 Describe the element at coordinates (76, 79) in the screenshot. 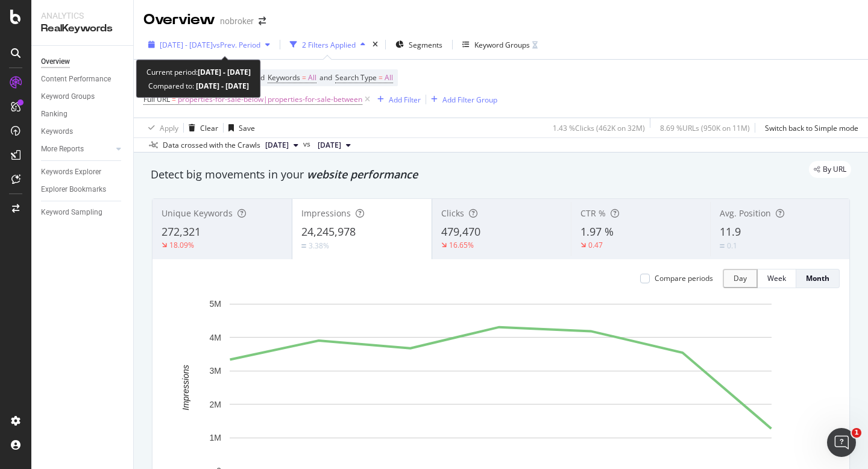

I see `div: Content Performance` at that location.